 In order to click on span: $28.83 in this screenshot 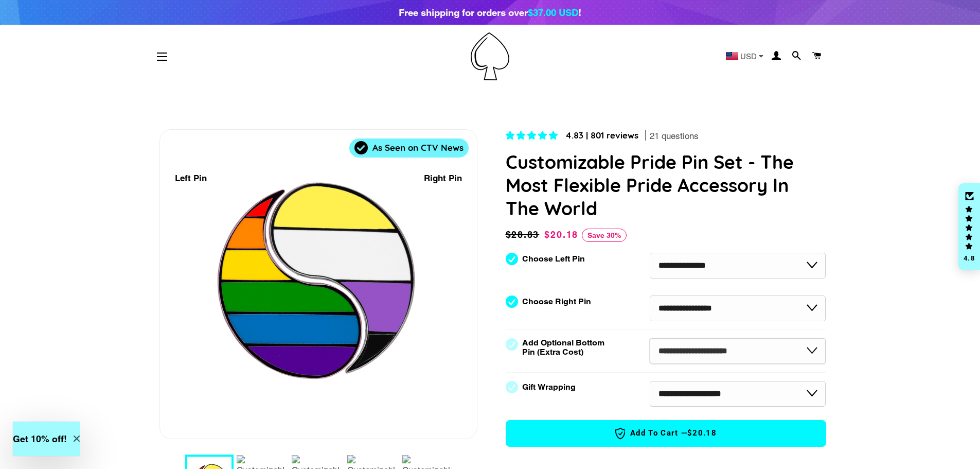, I will do `click(523, 235)`.